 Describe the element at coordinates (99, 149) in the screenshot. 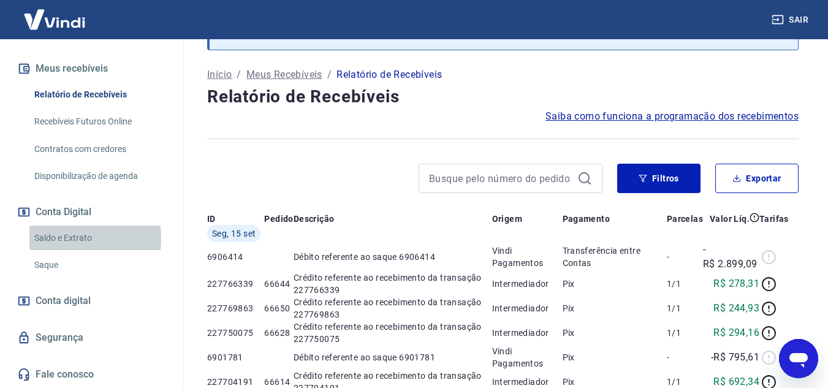

I see `a: Contratos com credores` at that location.